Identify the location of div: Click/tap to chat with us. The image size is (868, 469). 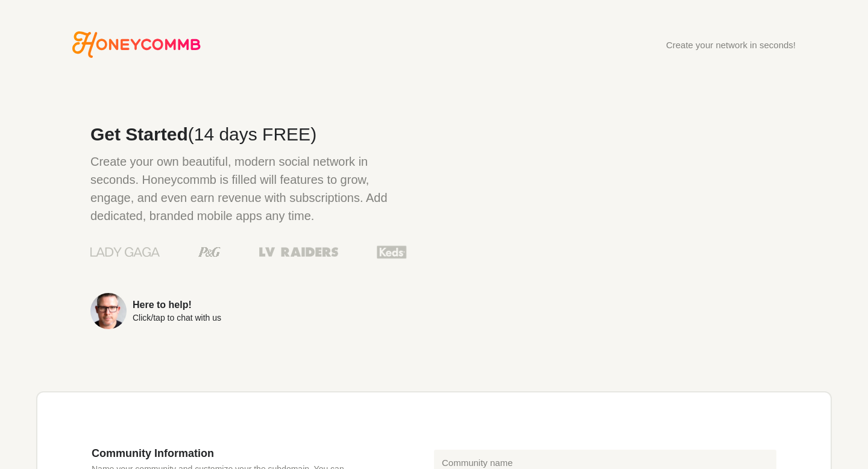
(176, 317).